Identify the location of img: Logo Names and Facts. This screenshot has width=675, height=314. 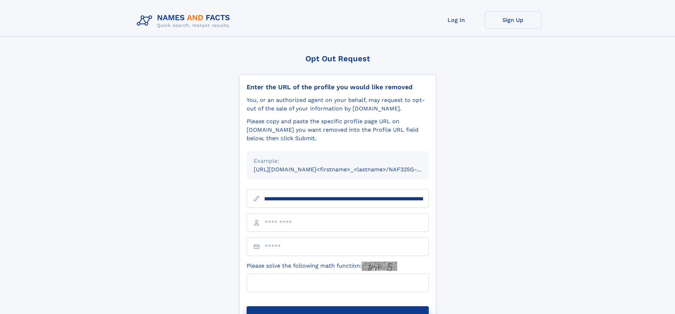
(185, 21).